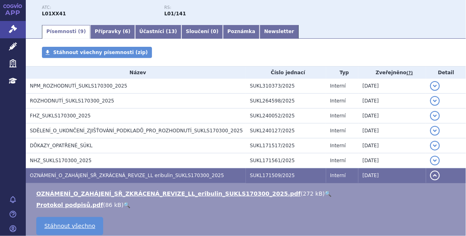 The width and height of the screenshot is (466, 236). What do you see at coordinates (54, 14) in the screenshot?
I see `strong: ERIBULIN` at bounding box center [54, 14].